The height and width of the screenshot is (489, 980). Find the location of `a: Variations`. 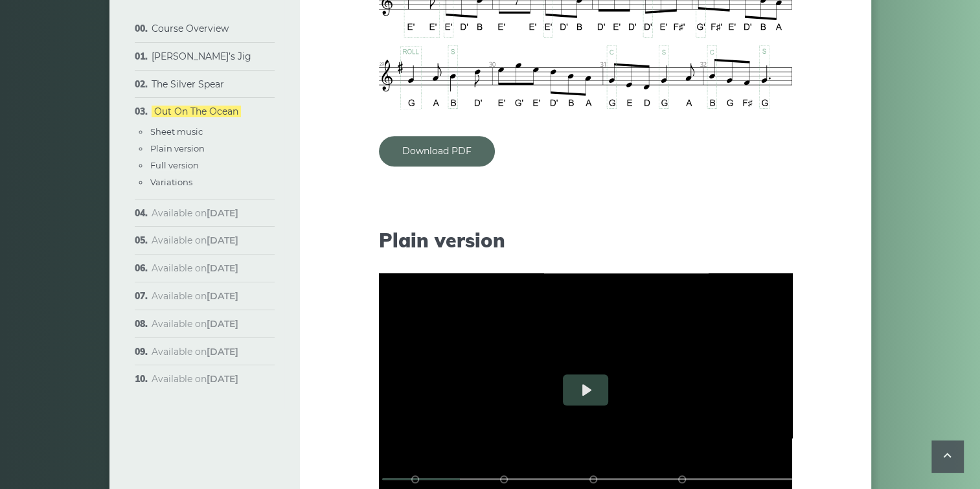

a: Variations is located at coordinates (171, 182).